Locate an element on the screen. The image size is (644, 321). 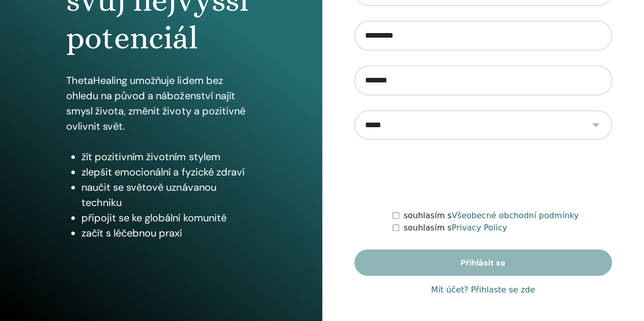
a: Všeobecné obchodní podmínky is located at coordinates (515, 215).